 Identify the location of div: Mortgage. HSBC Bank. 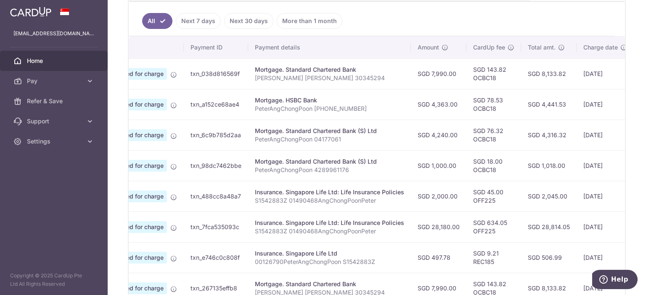
(329, 100).